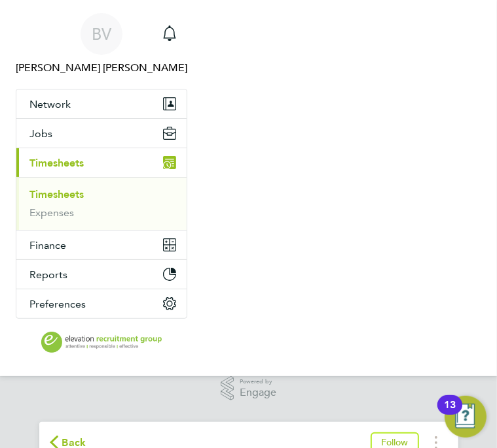 The image size is (497, 448). I want to click on button: Reports, so click(101, 275).